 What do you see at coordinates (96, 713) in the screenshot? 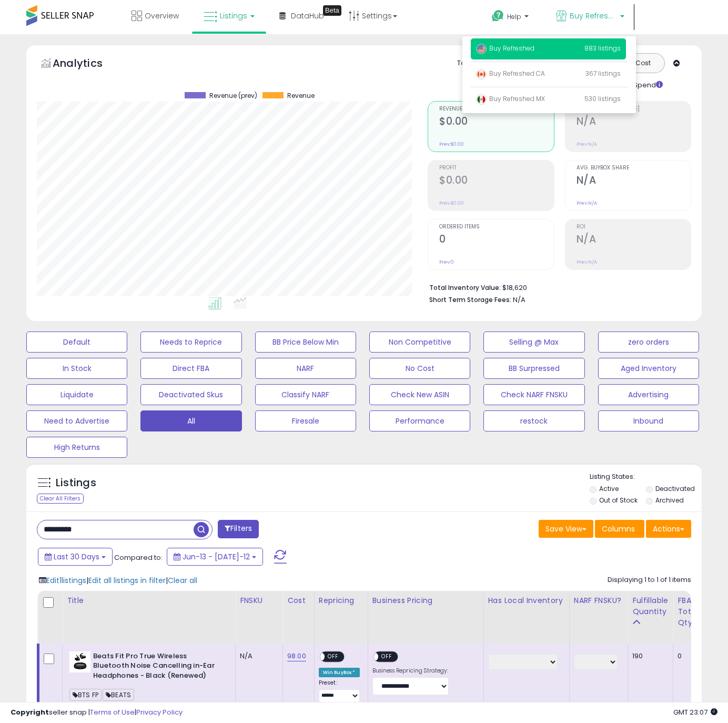
I see `div: seller snap | |` at bounding box center [96, 713].